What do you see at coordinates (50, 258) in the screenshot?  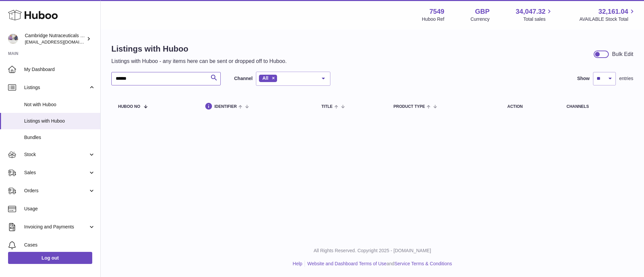 I see `a: Log out` at bounding box center [50, 258].